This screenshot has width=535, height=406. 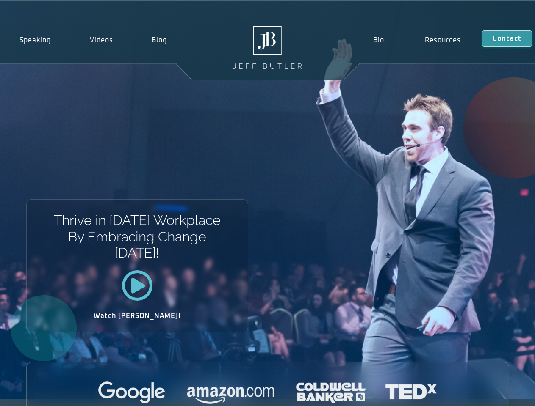 I want to click on a: Contact, so click(x=507, y=39).